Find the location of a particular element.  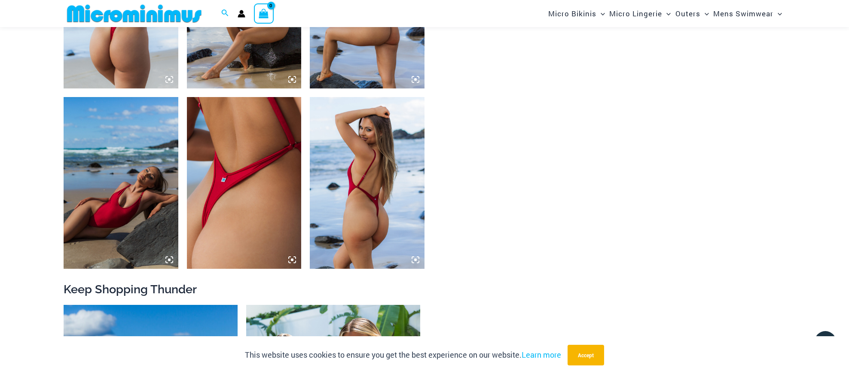

a: OutersMenu ToggleMenu Toggle is located at coordinates (692, 13).